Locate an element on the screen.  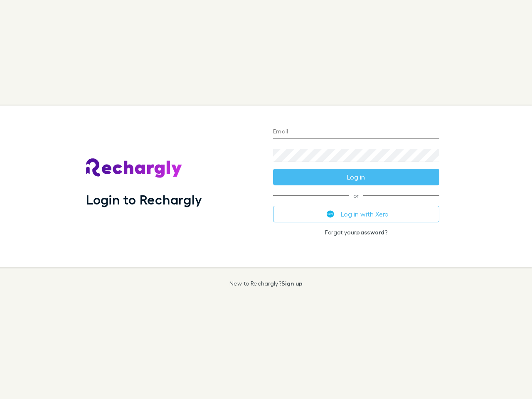
span: or is located at coordinates (356, 195).